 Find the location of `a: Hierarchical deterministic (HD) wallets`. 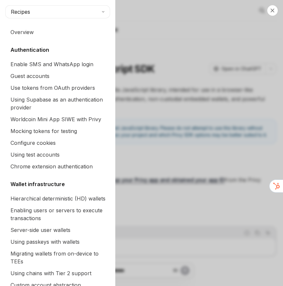

a: Hierarchical deterministic (HD) wallets is located at coordinates (58, 199).